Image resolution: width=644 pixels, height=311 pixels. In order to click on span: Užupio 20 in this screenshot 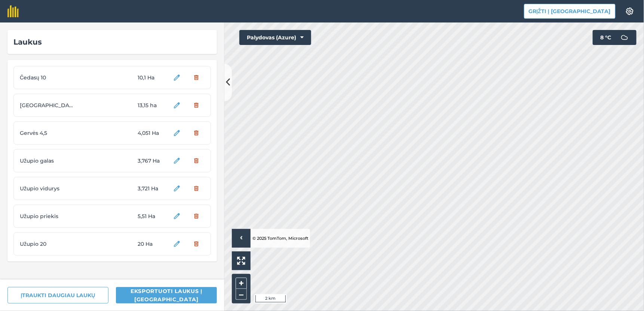, I will do `click(48, 244)`.